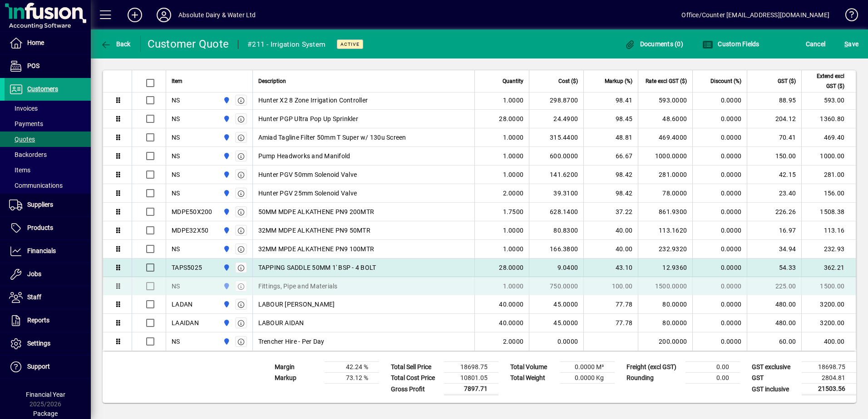  I want to click on a: POS, so click(48, 66).